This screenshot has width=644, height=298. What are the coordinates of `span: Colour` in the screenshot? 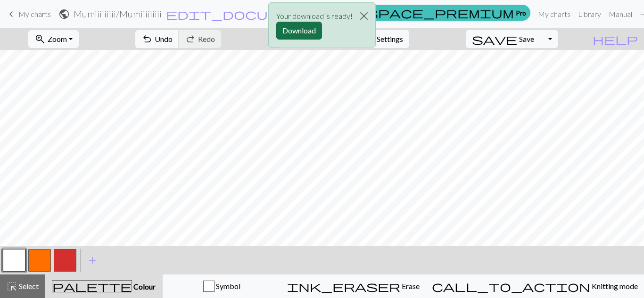 It's located at (144, 287).